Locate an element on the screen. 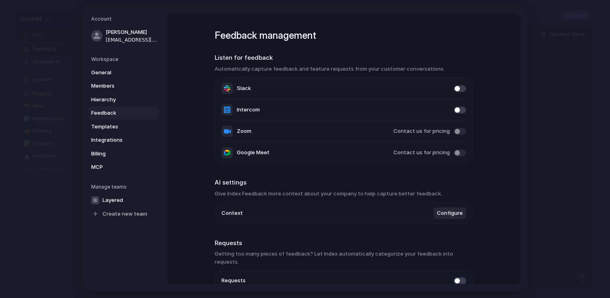  span: Hierarchy is located at coordinates (117, 100).